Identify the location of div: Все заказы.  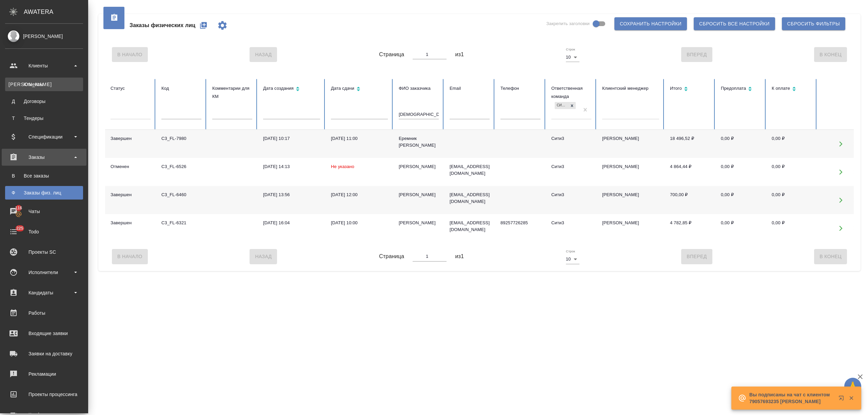
(44, 176).